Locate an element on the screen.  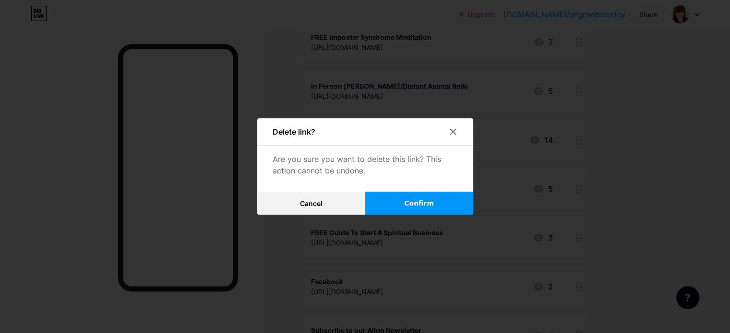
button: Confirm is located at coordinates (419, 203).